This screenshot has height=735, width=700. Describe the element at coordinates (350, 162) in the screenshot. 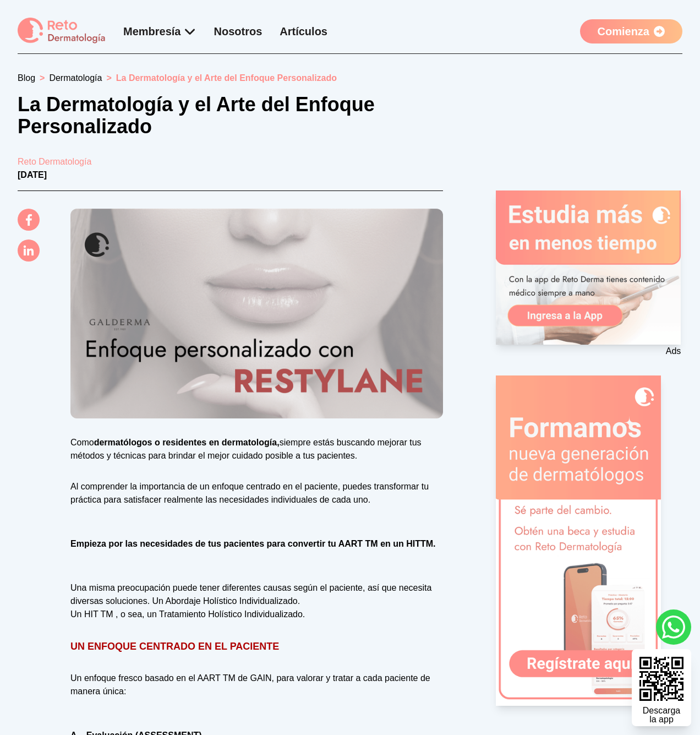

I see `a: Reto Dermatología` at that location.